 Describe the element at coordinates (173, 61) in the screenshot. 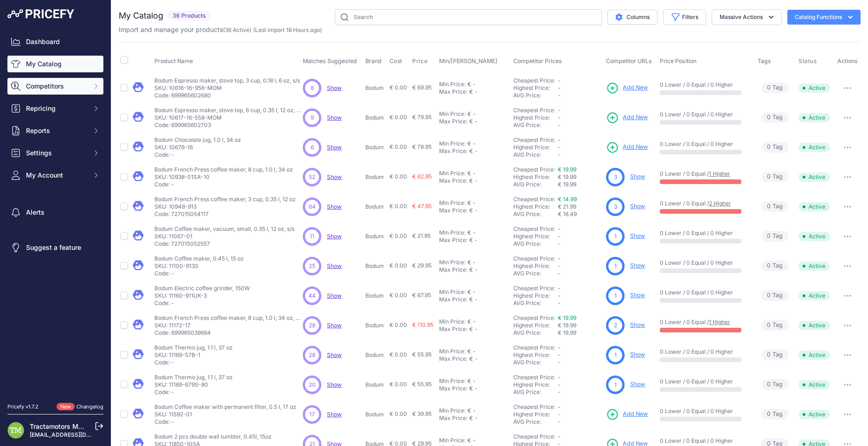

I see `span: Product Name` at that location.